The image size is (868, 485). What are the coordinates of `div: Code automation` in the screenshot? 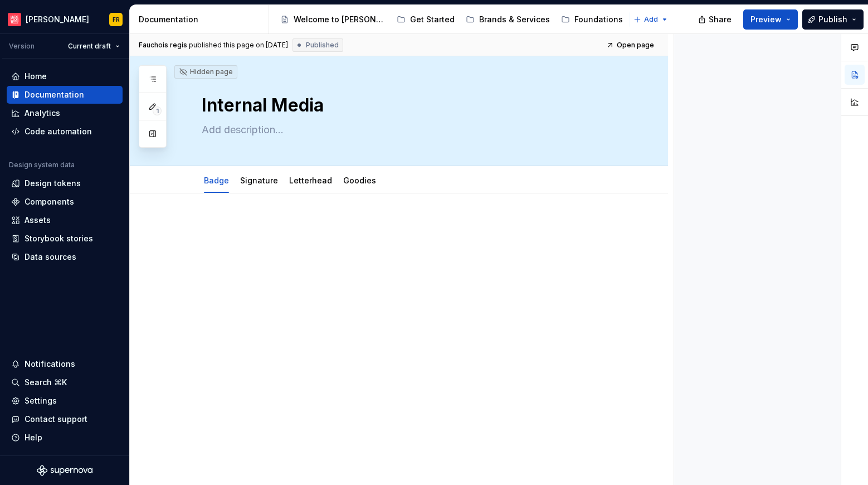 It's located at (58, 132).